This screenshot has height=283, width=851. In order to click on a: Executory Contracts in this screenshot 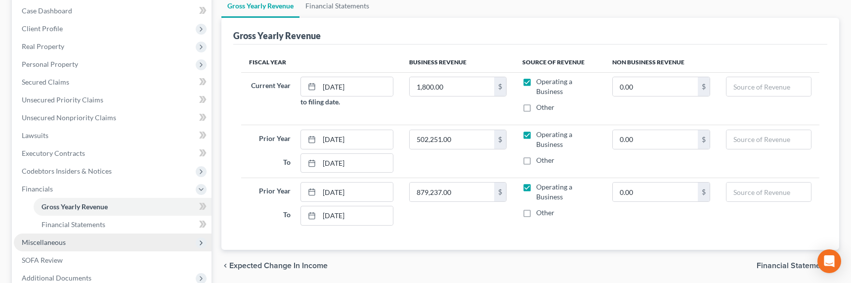, I will do `click(113, 153)`.